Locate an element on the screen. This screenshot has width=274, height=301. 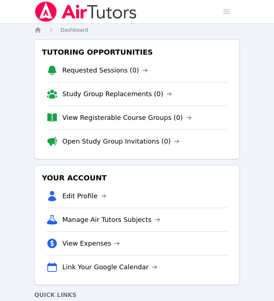
h3: Your Account is located at coordinates (137, 178).